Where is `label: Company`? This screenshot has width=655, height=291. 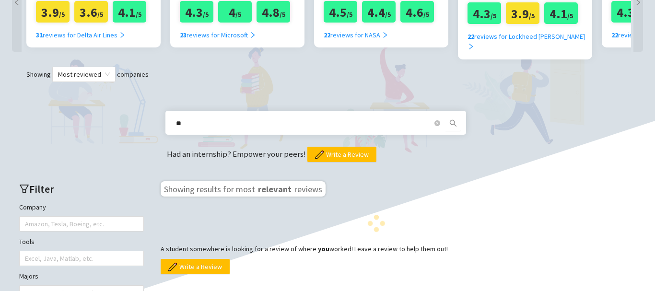
label: Company is located at coordinates (33, 207).